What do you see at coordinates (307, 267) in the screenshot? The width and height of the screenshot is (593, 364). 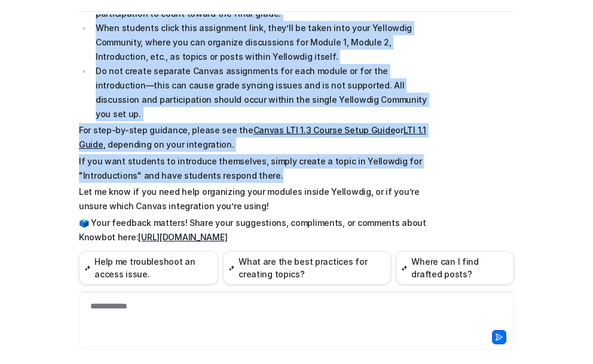 I see `button: What are the best practices for creating topics?` at bounding box center [307, 267].